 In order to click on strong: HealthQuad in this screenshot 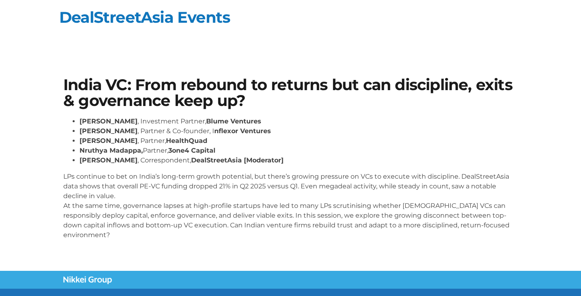, I will do `click(186, 140)`.